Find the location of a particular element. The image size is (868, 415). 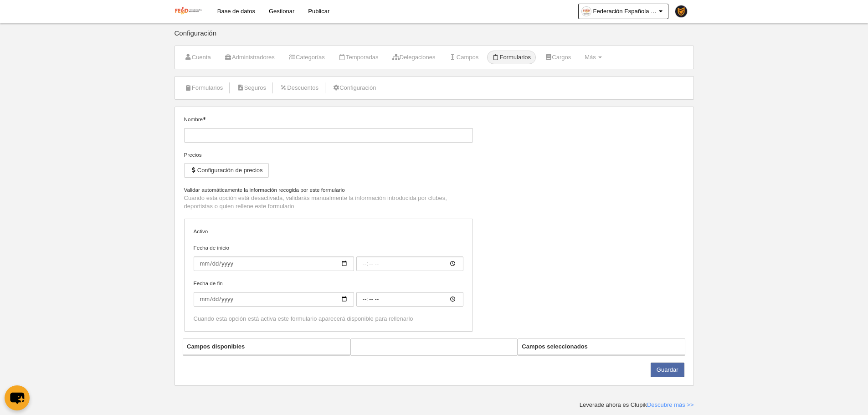

div: Leverade ahora es Clupik is located at coordinates (636, 405).